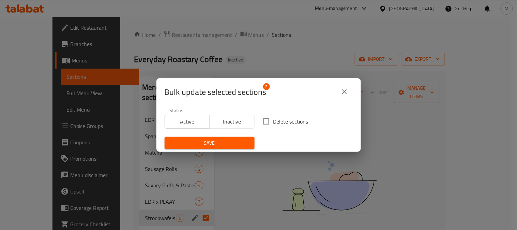 This screenshot has width=517, height=230. What do you see at coordinates (344, 92) in the screenshot?
I see `button: close` at bounding box center [344, 92].